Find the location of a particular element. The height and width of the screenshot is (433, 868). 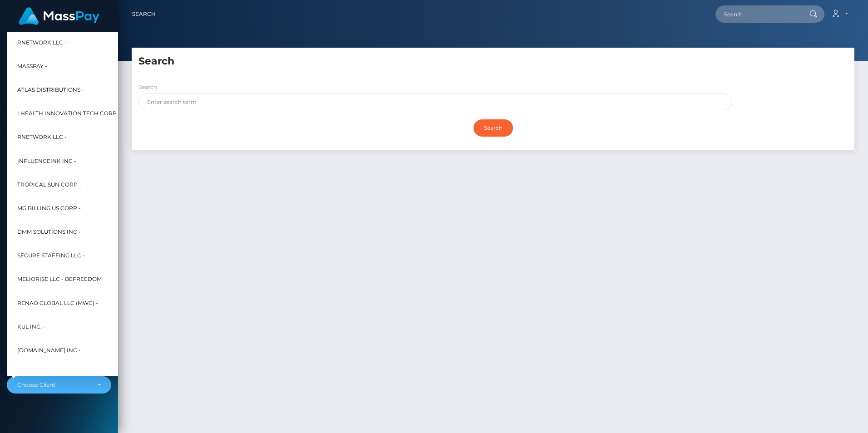

span: DMM Solutions Inc - is located at coordinates (49, 232).